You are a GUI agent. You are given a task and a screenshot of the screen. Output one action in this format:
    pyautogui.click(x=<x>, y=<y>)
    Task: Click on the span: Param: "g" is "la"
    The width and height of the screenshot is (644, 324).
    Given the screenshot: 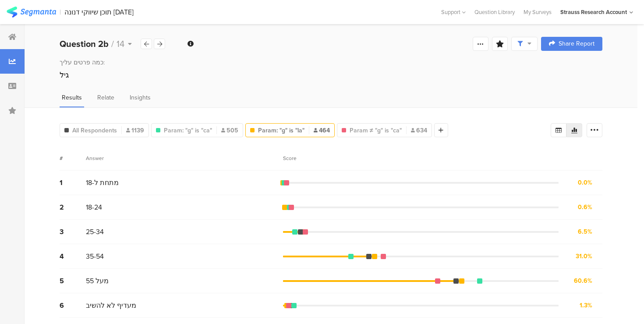 What is the action you would take?
    pyautogui.click(x=281, y=130)
    